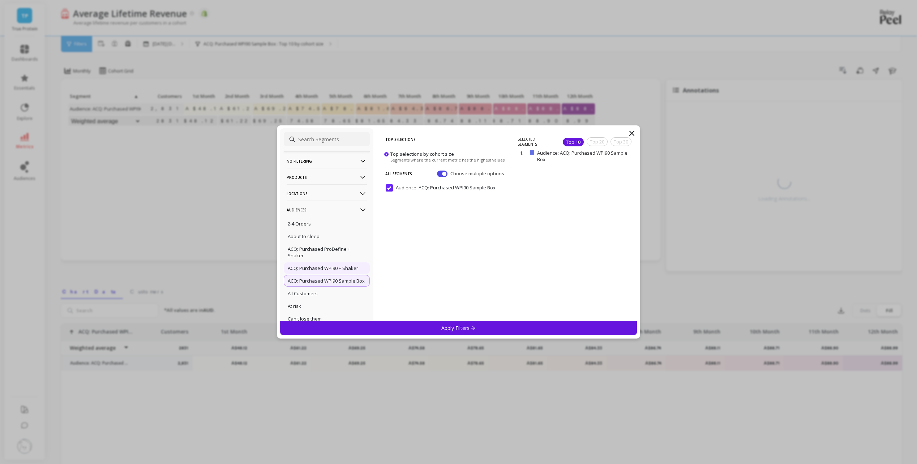 The width and height of the screenshot is (917, 464). Describe the element at coordinates (327, 161) in the screenshot. I see `p: No filtering` at that location.